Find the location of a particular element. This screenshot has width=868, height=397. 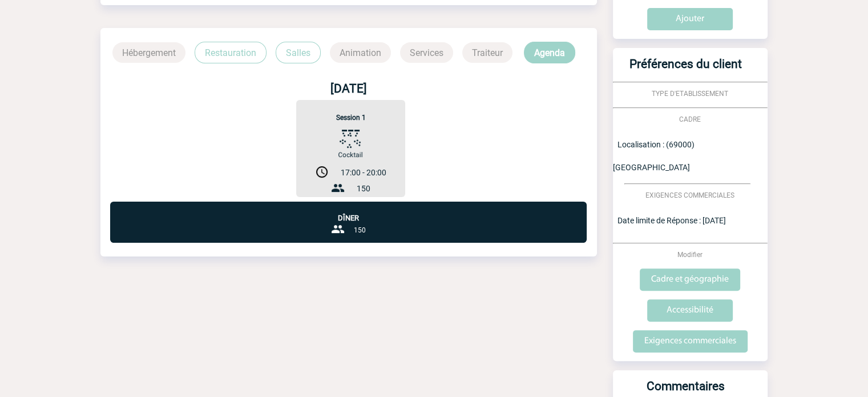

input: Cadre et géographie is located at coordinates (690, 279).